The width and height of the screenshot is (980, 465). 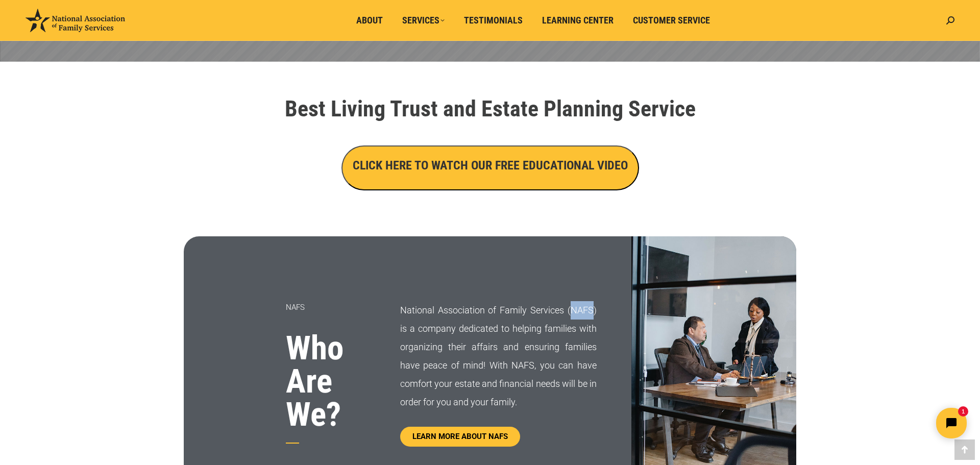 What do you see at coordinates (330, 381) in the screenshot?
I see `h3: Who Are We?` at bounding box center [330, 381].